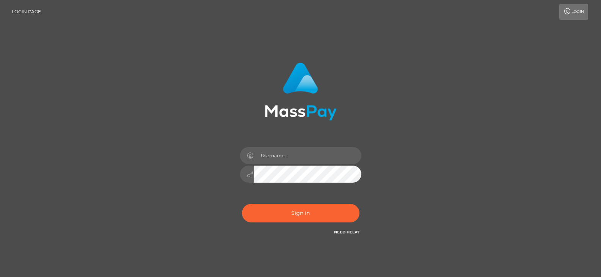 This screenshot has width=601, height=277. What do you see at coordinates (301, 91) in the screenshot?
I see `img: MassPay Login` at bounding box center [301, 91].